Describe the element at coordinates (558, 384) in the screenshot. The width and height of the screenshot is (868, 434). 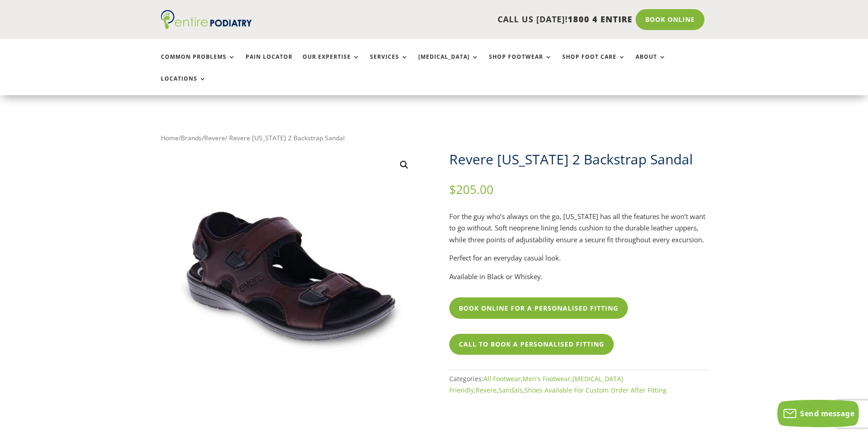
I see `span: Categories: , , , , ,` at that location.